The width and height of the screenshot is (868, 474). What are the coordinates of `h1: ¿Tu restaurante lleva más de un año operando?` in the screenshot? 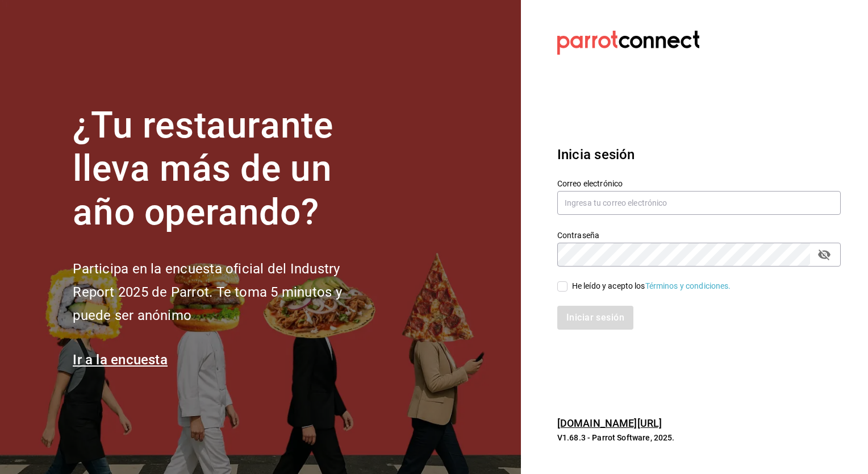 It's located at (226, 170).